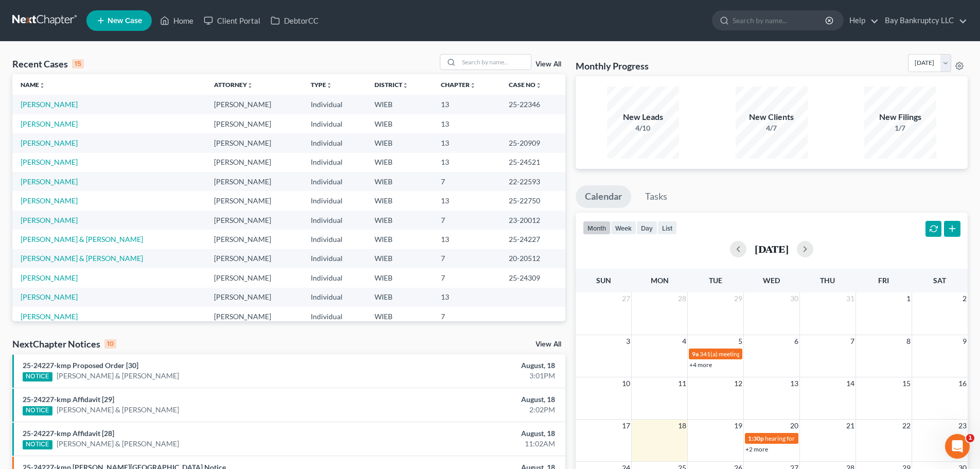 Image resolution: width=980 pixels, height=469 pixels. Describe the element at coordinates (900, 128) in the screenshot. I see `div: 1/7` at that location.